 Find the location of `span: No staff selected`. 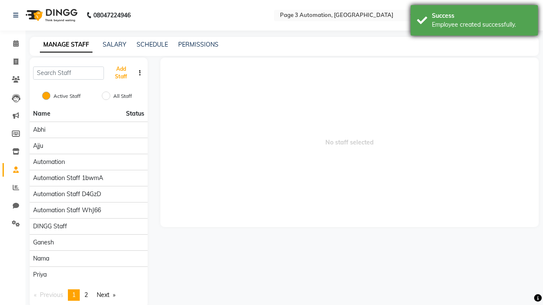

span: No staff selected is located at coordinates (349, 142).